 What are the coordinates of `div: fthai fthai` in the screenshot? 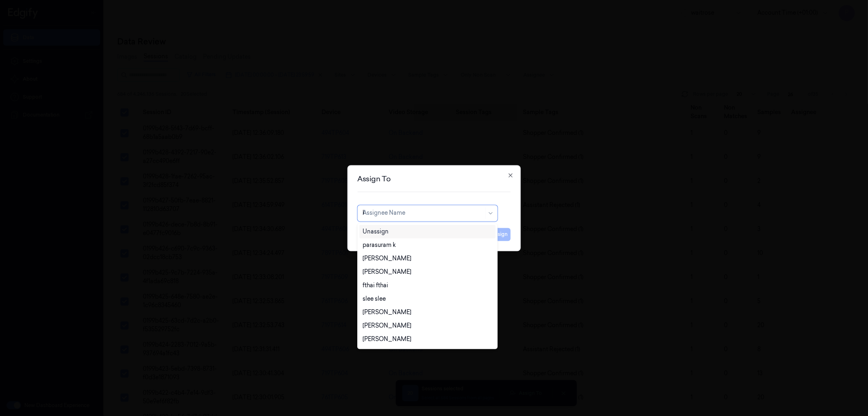 It's located at (375, 285).